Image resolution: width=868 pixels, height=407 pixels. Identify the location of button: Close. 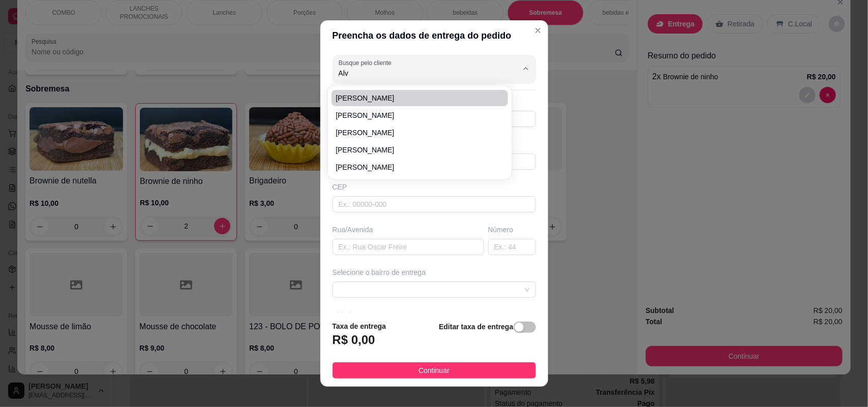
(538, 31).